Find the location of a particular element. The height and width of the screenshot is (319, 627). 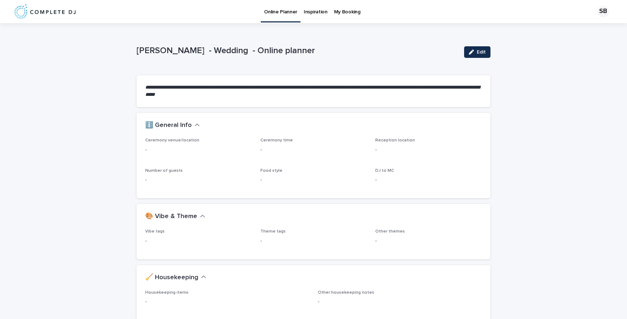

span: Theme tags is located at coordinates (273, 231).